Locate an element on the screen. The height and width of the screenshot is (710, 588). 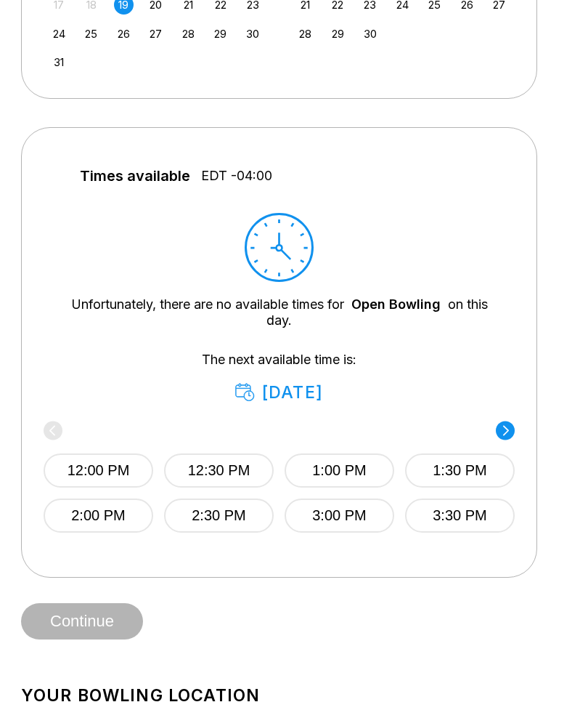
button: 3:30 PM is located at coordinates (459, 516).